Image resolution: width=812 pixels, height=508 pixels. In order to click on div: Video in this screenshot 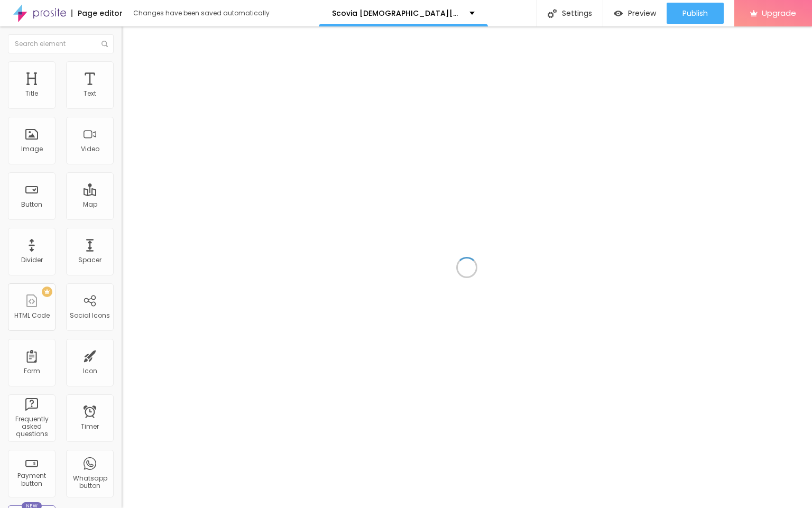, I will do `click(90, 149)`.